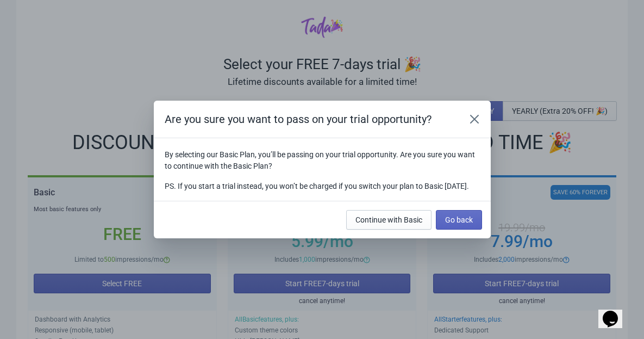  I want to click on button: Close, so click(475, 119).